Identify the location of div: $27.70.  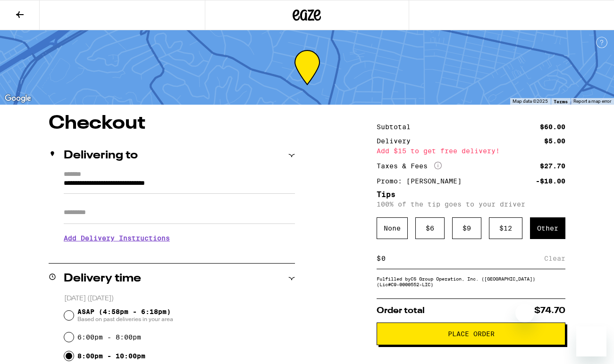
(553, 166).